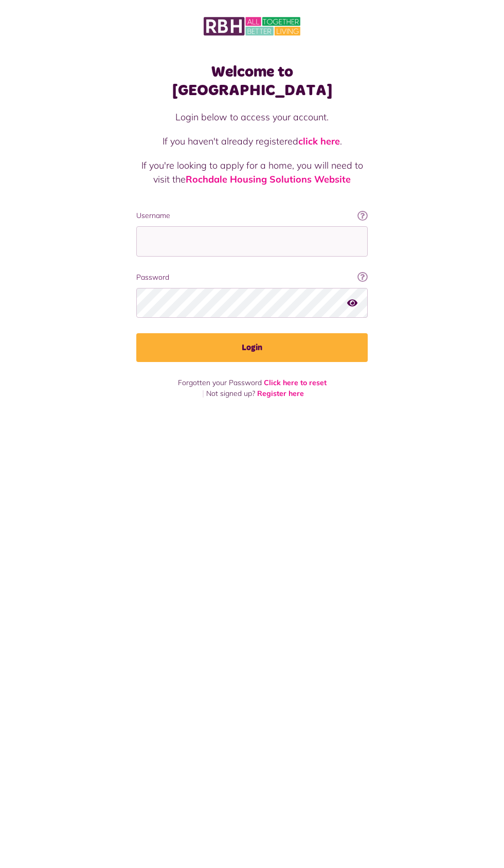 The height and width of the screenshot is (868, 504). Describe the element at coordinates (252, 116) in the screenshot. I see `p: Login below to access your account.` at that location.